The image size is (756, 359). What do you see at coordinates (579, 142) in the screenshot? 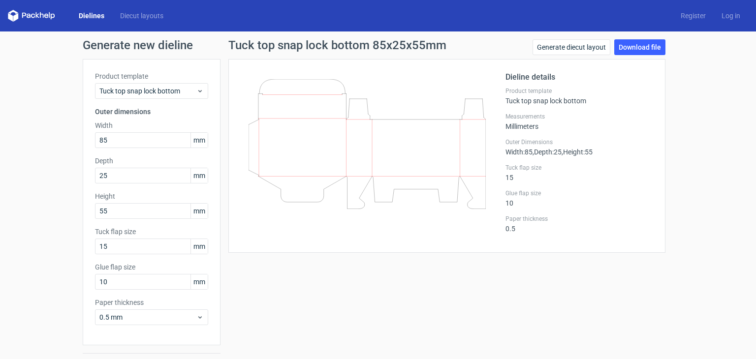
I see `label: Outer Dimensions` at bounding box center [579, 142].